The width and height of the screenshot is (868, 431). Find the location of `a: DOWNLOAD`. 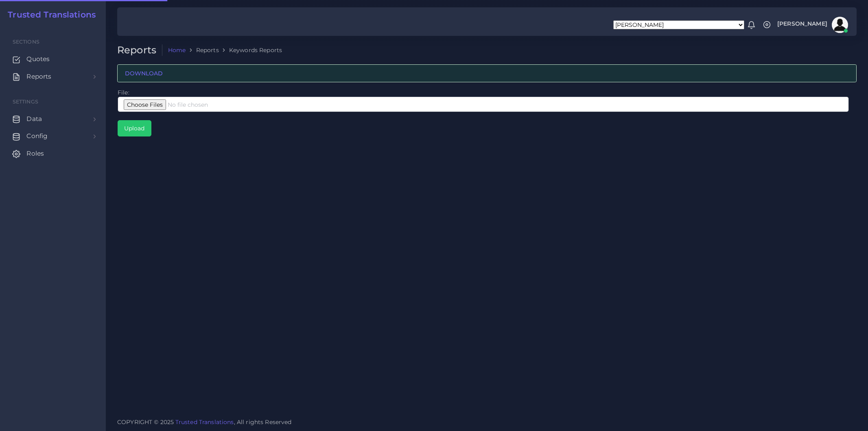

a: DOWNLOAD is located at coordinates (145, 74).